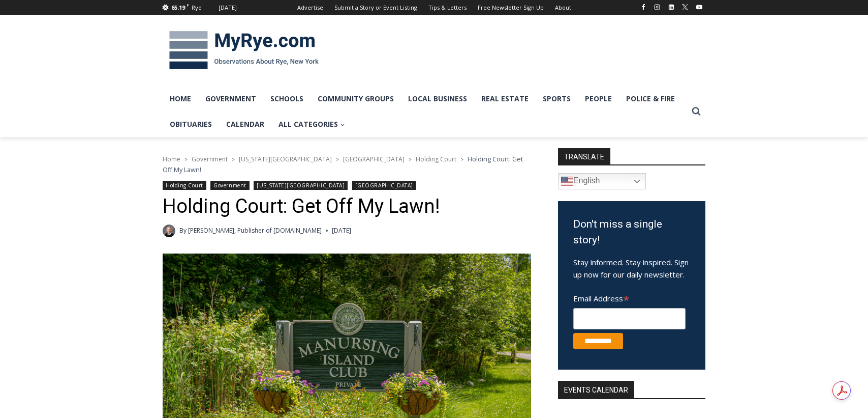 The image size is (868, 418). Describe the element at coordinates (183, 230) in the screenshot. I see `span: By` at that location.